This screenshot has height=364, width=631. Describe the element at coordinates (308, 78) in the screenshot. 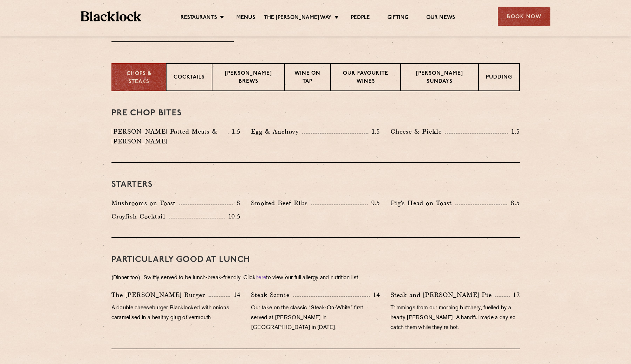

I see `p: Wine on Tap` at that location.